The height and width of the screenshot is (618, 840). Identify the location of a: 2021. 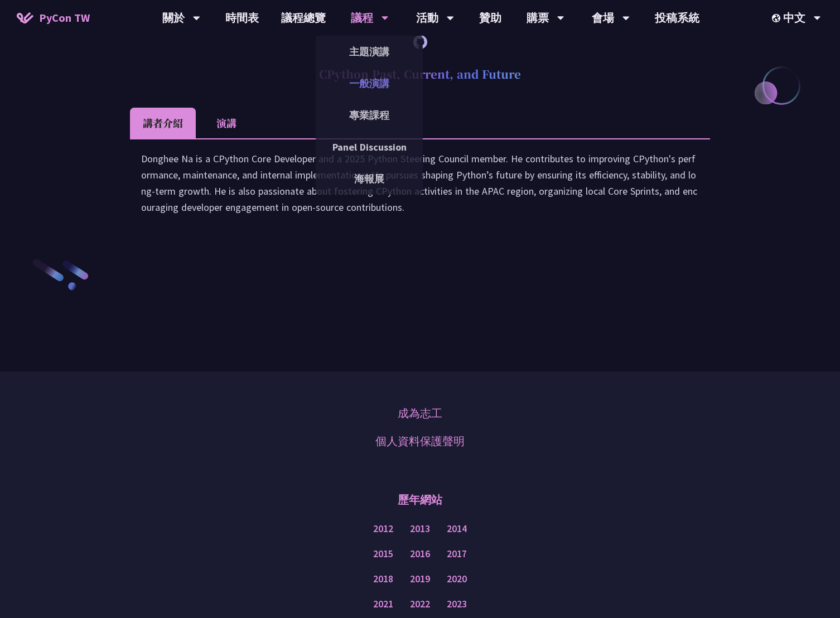
(383, 604).